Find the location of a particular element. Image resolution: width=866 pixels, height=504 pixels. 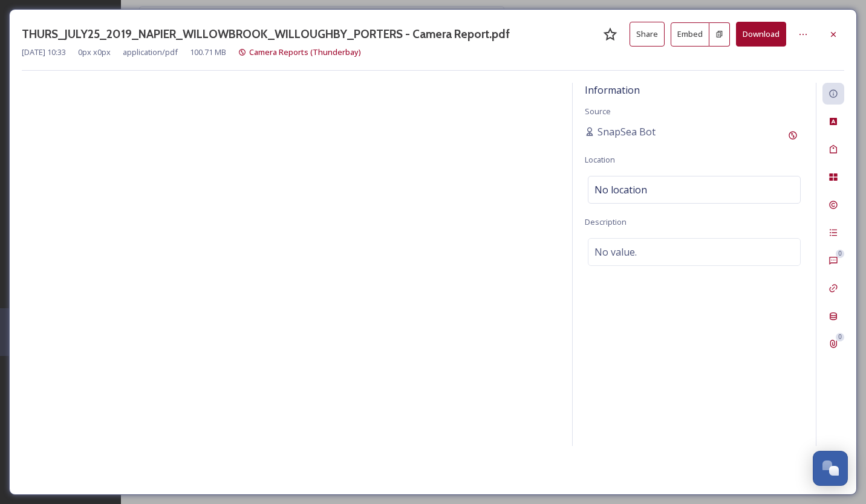

span: Information is located at coordinates (612, 90).